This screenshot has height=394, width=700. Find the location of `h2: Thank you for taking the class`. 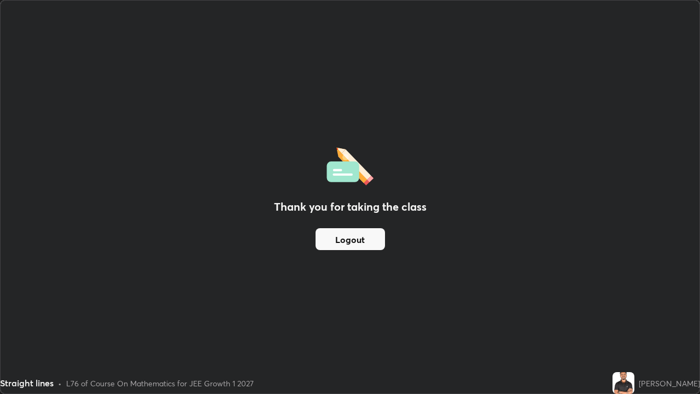

h2: Thank you for taking the class is located at coordinates (350, 207).